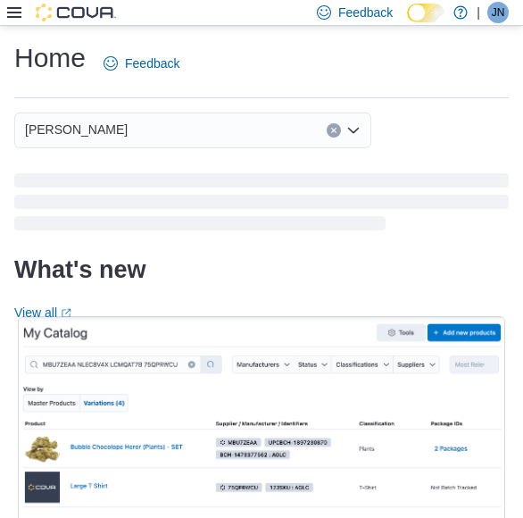  Describe the element at coordinates (141, 63) in the screenshot. I see `a: Feedback` at that location.